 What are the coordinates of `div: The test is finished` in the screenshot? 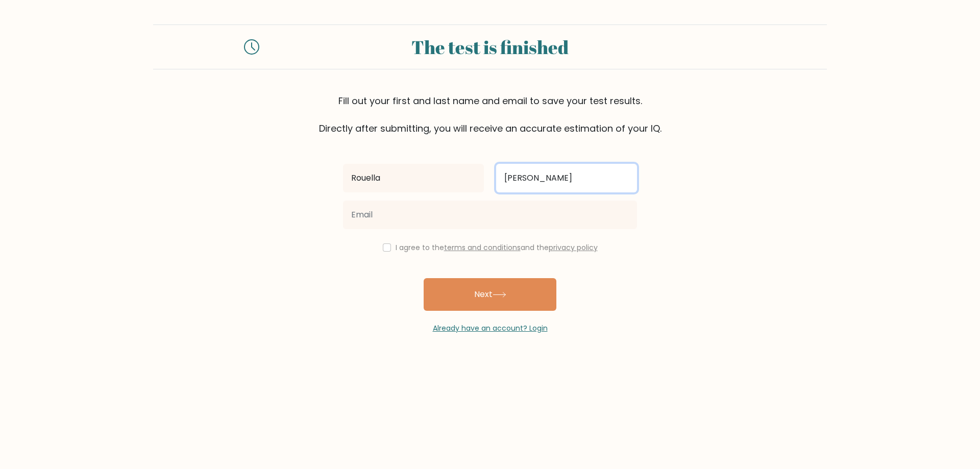 It's located at (490, 47).